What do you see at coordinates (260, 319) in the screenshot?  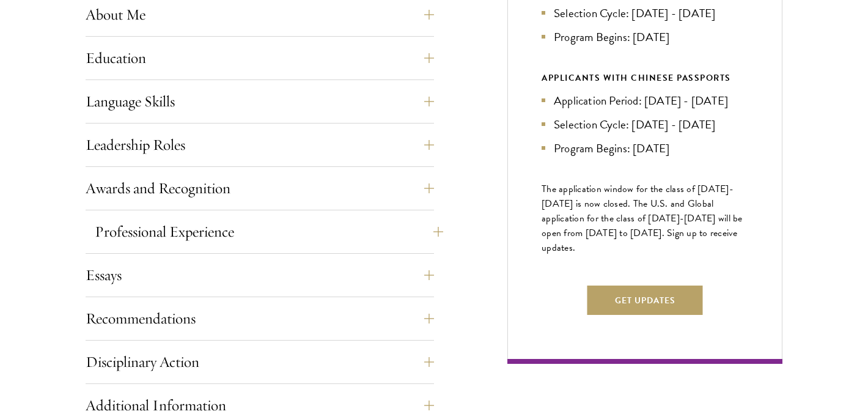 I see `button: Recommendations` at bounding box center [260, 319].